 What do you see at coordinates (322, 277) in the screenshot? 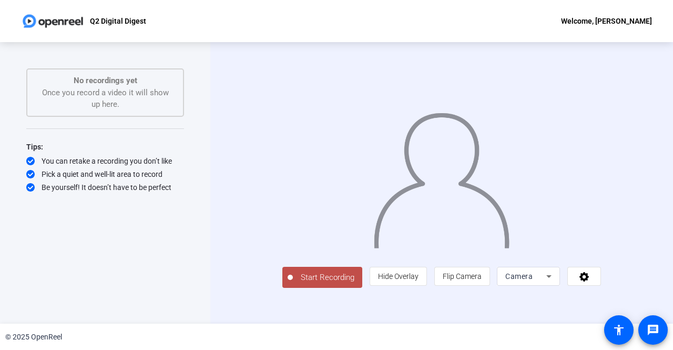
I see `button: Start Recording` at bounding box center [322, 277].